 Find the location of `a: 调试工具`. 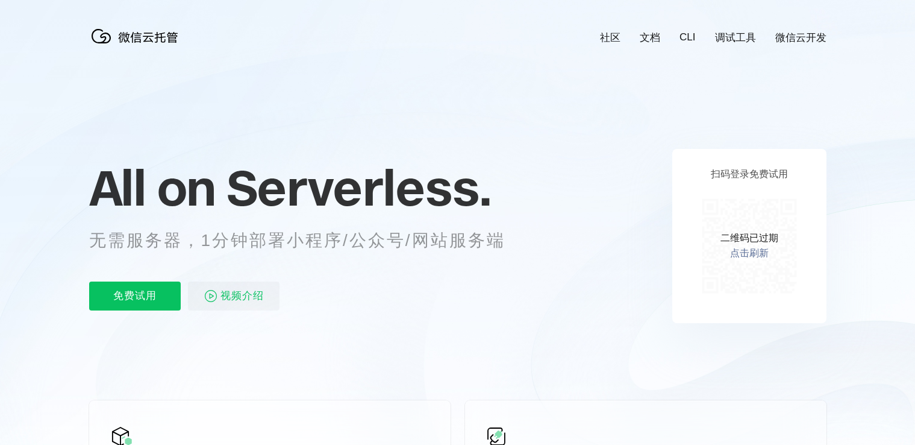

a: 调试工具 is located at coordinates (736, 37).